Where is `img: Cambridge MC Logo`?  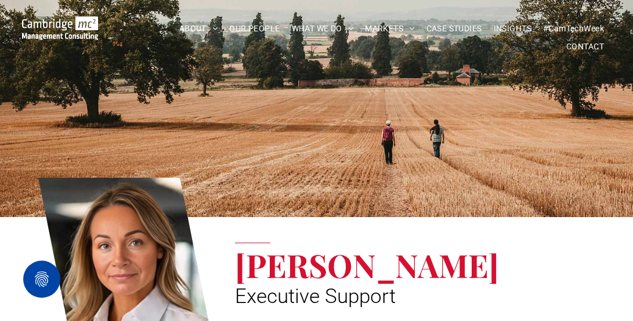 img: Cambridge MC Logo is located at coordinates (60, 28).